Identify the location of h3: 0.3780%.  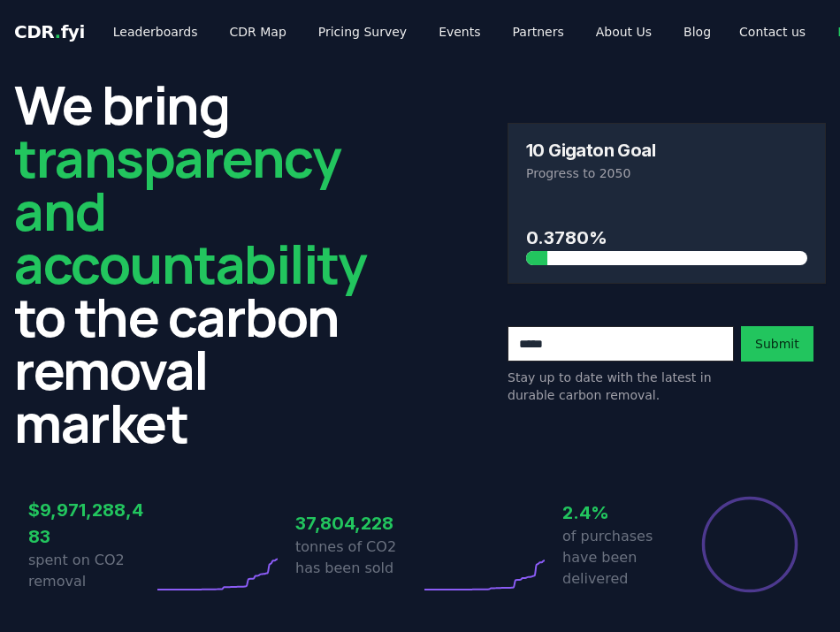
(667, 238).